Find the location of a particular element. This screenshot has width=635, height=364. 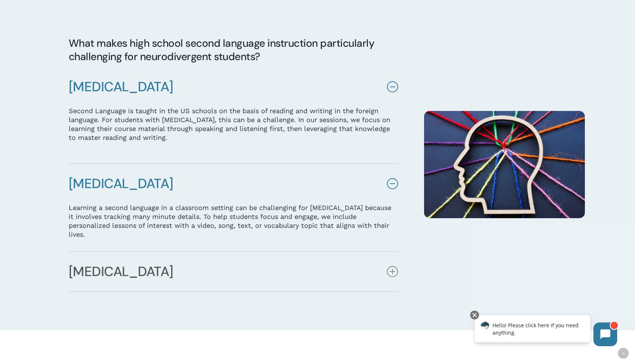

p: Second Language is taught in the US schools on the basis of reading and writing in the foreign la... is located at coordinates (233, 124).